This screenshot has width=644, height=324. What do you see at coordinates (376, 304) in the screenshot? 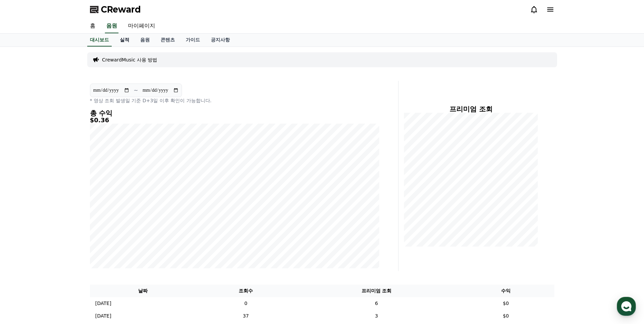
I see `td: 6` at bounding box center [376, 304].